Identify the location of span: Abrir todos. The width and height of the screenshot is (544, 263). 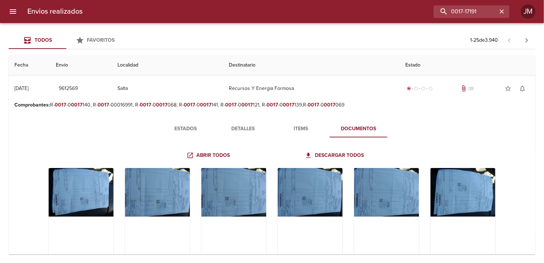
(209, 156).